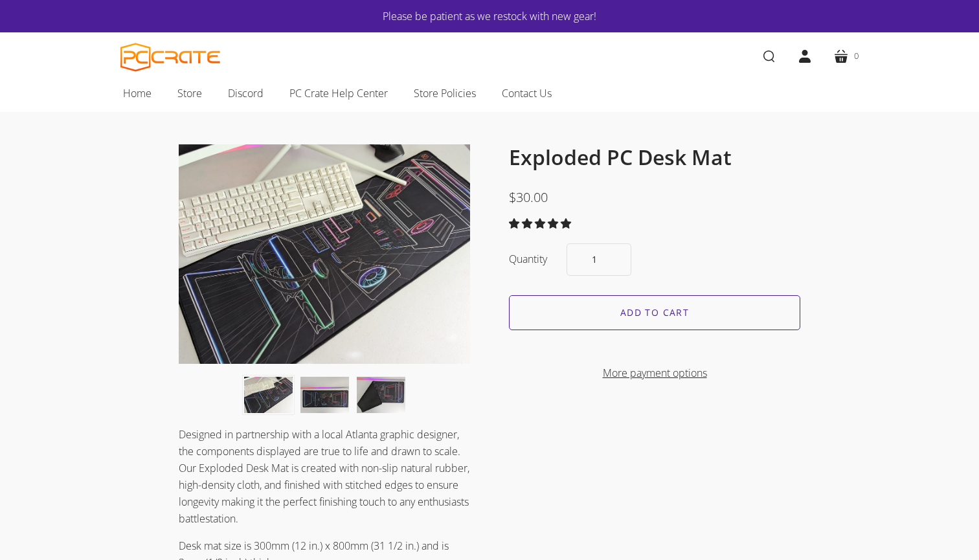 This screenshot has height=560, width=979. I want to click on span: 0, so click(856, 56).